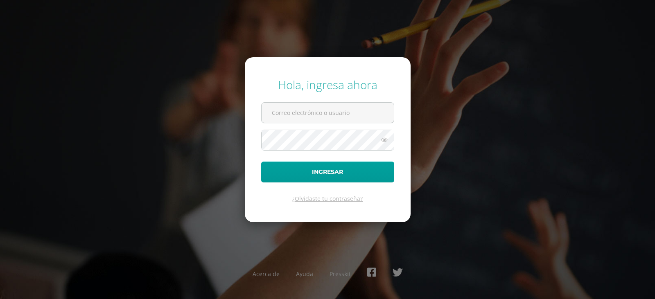 The image size is (655, 299). Describe the element at coordinates (266, 274) in the screenshot. I see `a: Acerca de` at that location.